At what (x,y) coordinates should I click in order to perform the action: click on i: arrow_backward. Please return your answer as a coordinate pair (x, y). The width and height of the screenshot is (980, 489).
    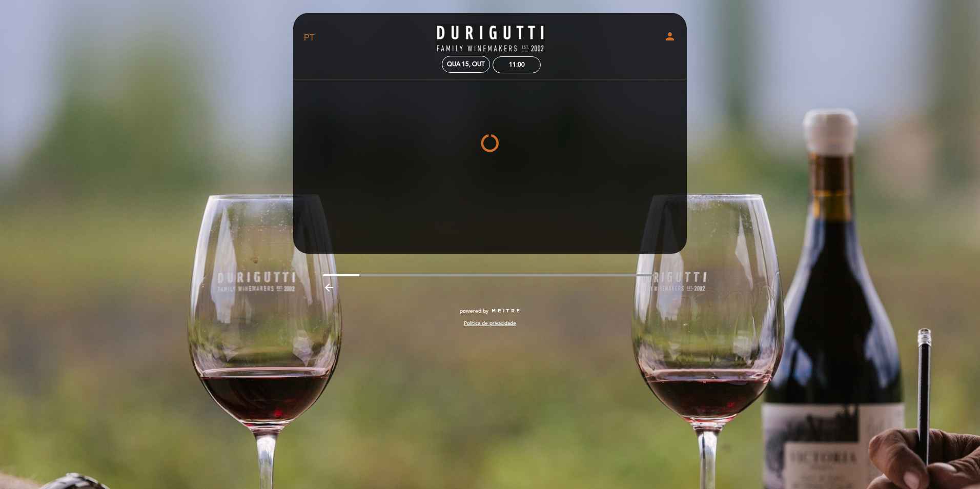
    Looking at the image, I should click on (329, 288).